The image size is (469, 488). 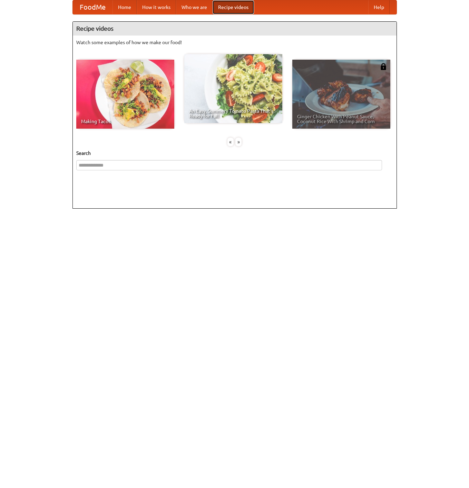 I want to click on a: Who we are, so click(x=194, y=7).